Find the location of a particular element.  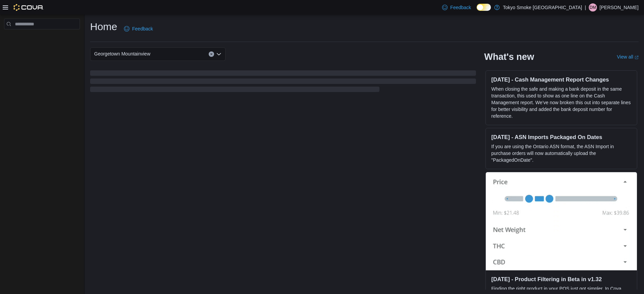

nav: Complex example is located at coordinates (42, 39).